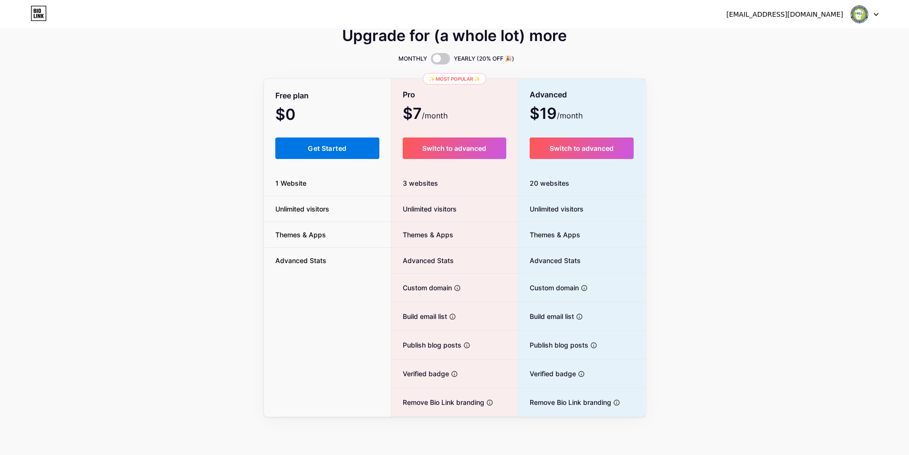 Image resolution: width=909 pixels, height=455 pixels. What do you see at coordinates (425, 114) in the screenshot?
I see `span: $7` at bounding box center [425, 114].